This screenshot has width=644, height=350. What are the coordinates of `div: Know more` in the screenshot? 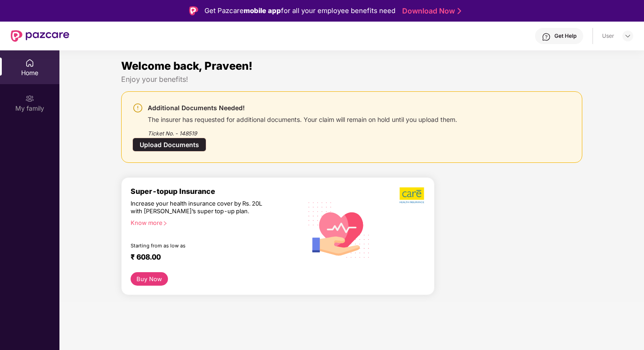 It's located at (213, 222).